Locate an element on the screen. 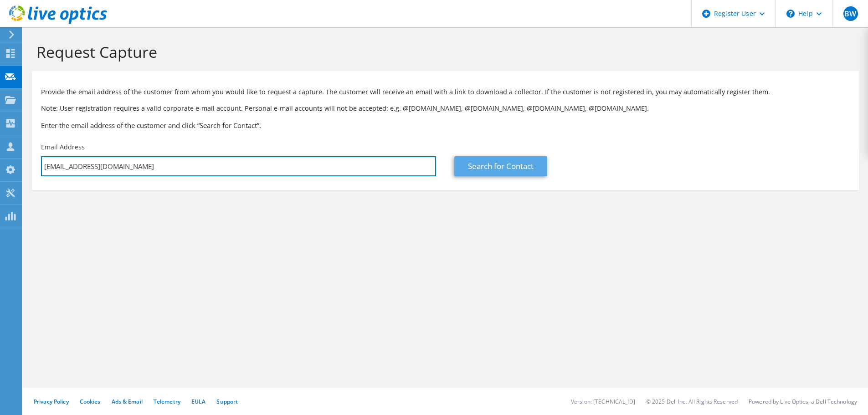  h3: Enter the email address of the customer and click “Search for Contact”. is located at coordinates (445, 126).